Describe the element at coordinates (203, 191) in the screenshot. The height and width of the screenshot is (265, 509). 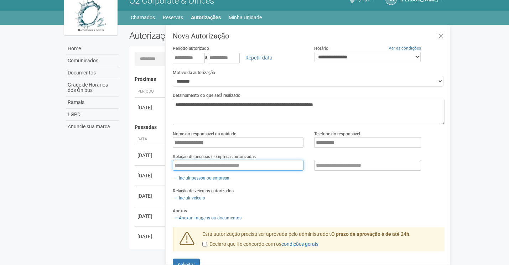
I see `label: Relação de veículos autorizados` at that location.